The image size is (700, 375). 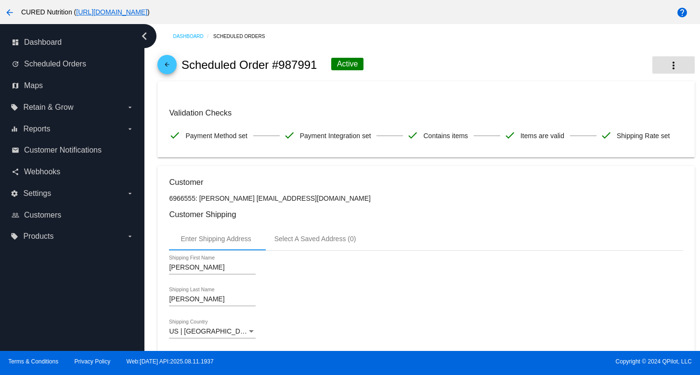 What do you see at coordinates (348, 64) in the screenshot?
I see `div: Active` at bounding box center [348, 64].